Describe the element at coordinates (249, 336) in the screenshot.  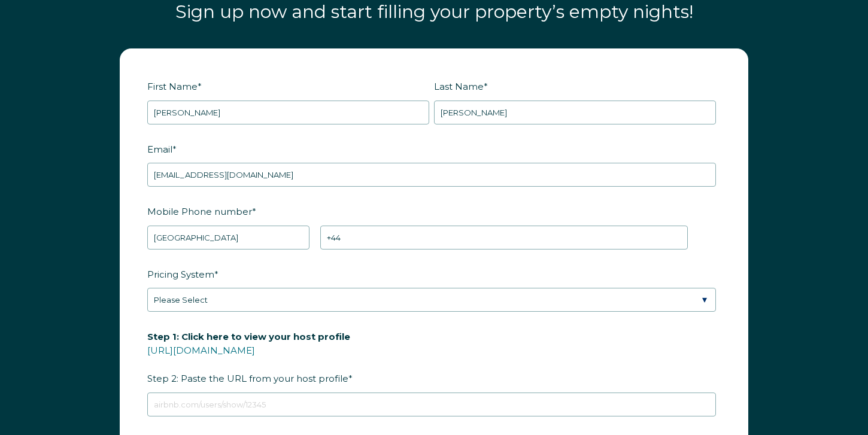
I see `span: Step 1: Click here to view your host profile` at that location.